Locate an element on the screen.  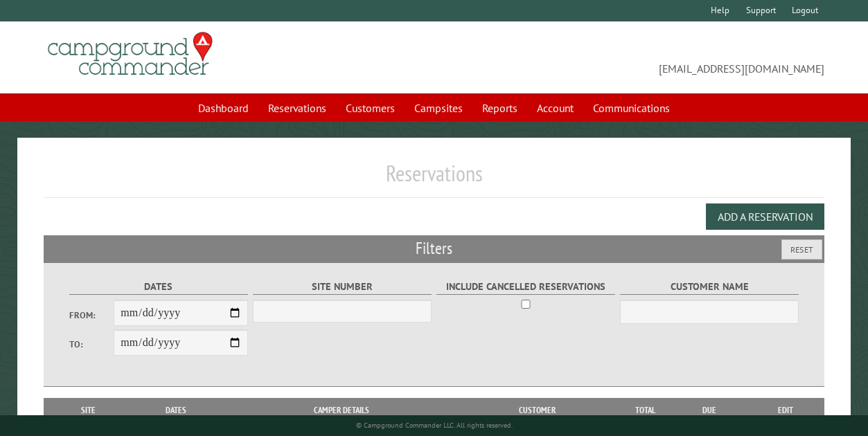
a: Communications is located at coordinates (631, 108).